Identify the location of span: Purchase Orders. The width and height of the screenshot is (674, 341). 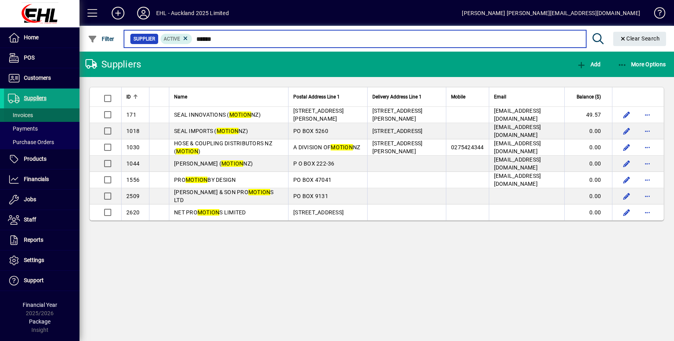
(31, 142).